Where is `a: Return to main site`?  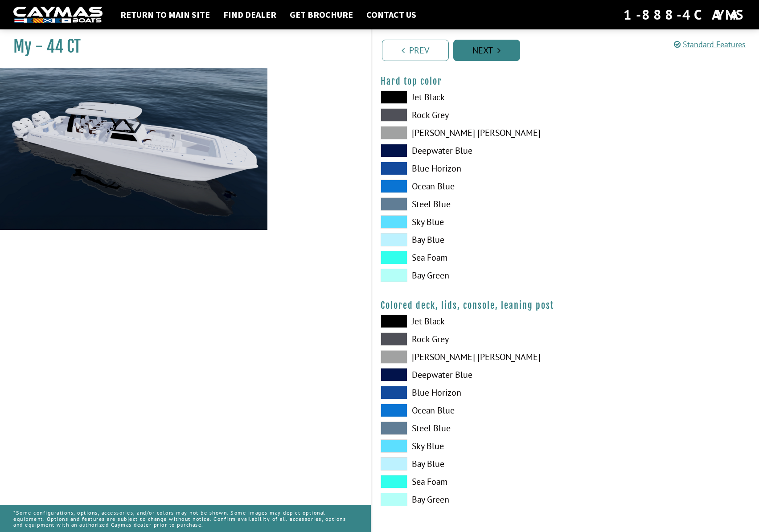
a: Return to main site is located at coordinates (165, 15).